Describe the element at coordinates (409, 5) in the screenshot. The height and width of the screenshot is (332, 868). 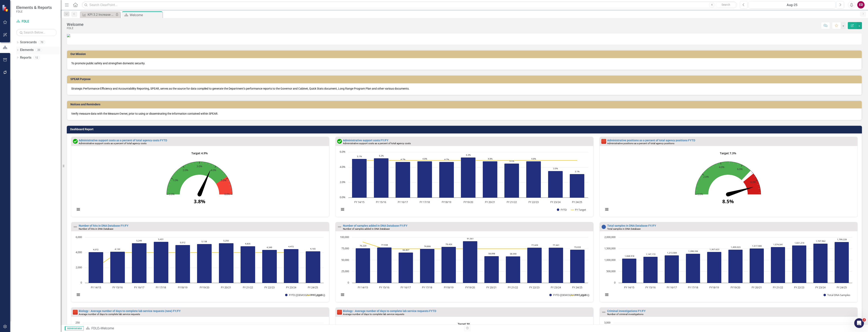
I see `input: Search ClearPoint...` at that location.